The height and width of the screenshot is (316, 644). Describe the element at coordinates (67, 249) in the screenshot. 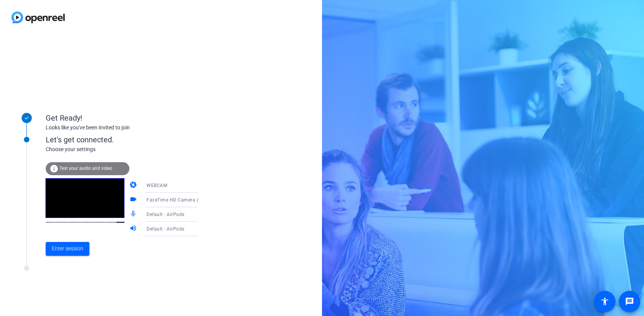

I see `span: Enter session` at that location.